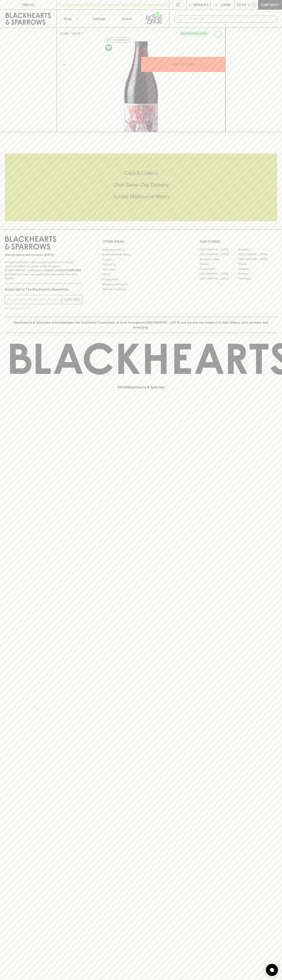 Image resolution: width=282 pixels, height=980 pixels. What do you see at coordinates (141, 250) in the screenshot?
I see `a: Bottle Drop FAQ's` at bounding box center [141, 250].